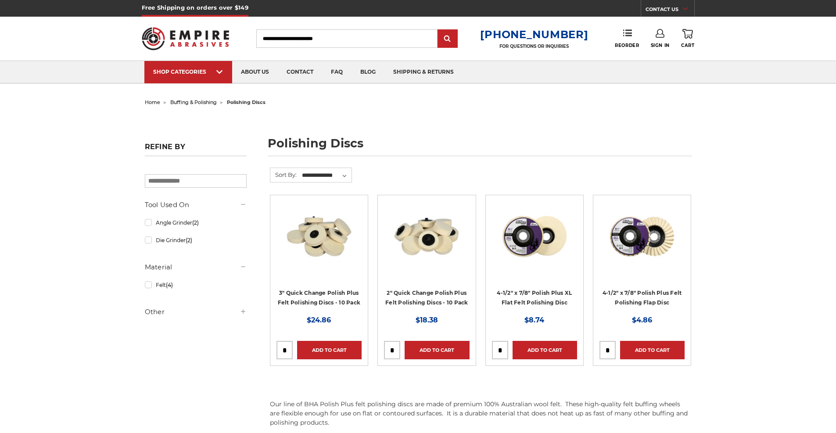 This screenshot has height=433, width=836. Describe the element at coordinates (534, 298) in the screenshot. I see `a: 4-1/2" x 7/8" Polish Plus XL Flat Felt Polishing Disc` at that location.